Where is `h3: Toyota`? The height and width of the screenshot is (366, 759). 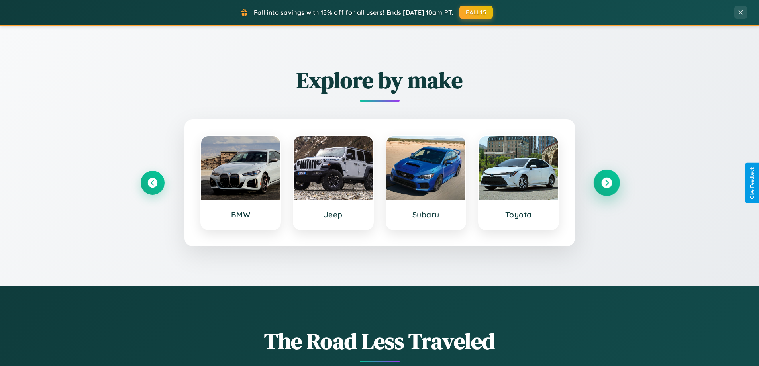 h3: Toyota is located at coordinates (518, 215).